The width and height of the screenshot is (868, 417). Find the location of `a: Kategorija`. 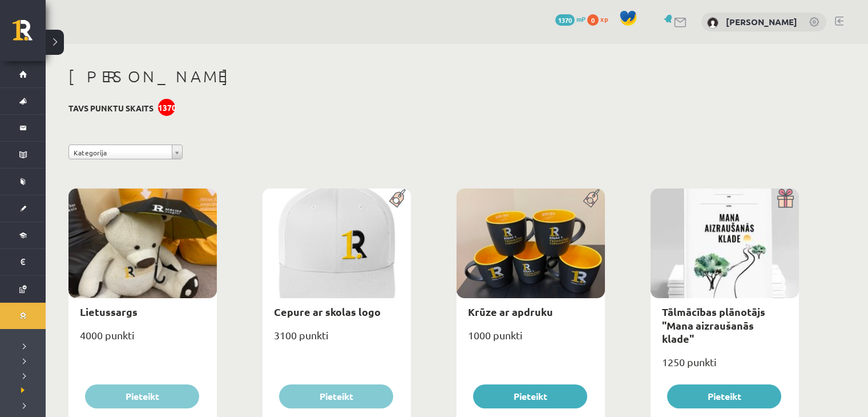

a: Kategorija is located at coordinates (126, 152).